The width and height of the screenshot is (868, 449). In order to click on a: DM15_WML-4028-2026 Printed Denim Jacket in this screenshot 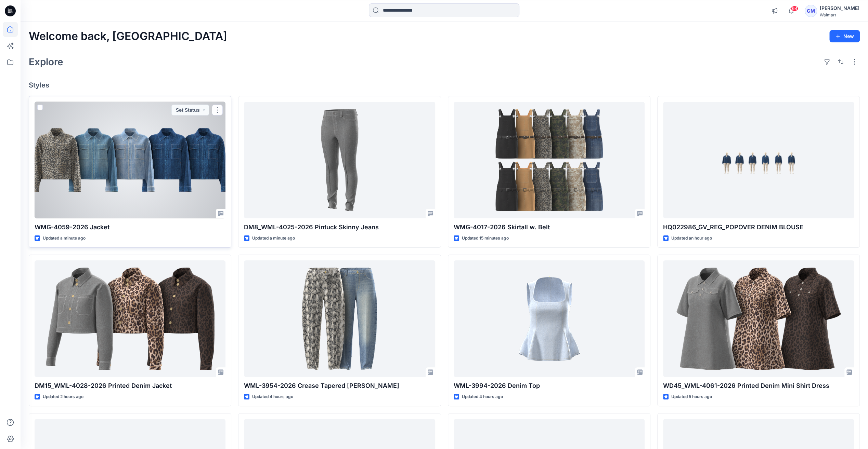, I will do `click(130, 319)`.